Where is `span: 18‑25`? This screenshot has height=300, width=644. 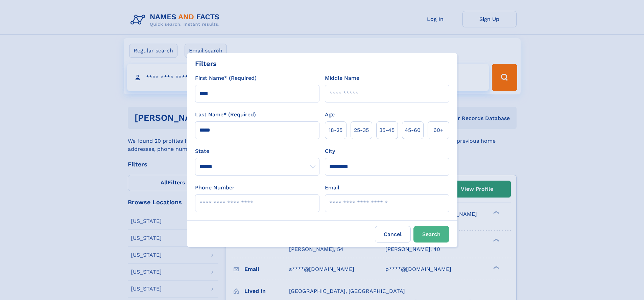
span: 18‑25 is located at coordinates (335, 130).